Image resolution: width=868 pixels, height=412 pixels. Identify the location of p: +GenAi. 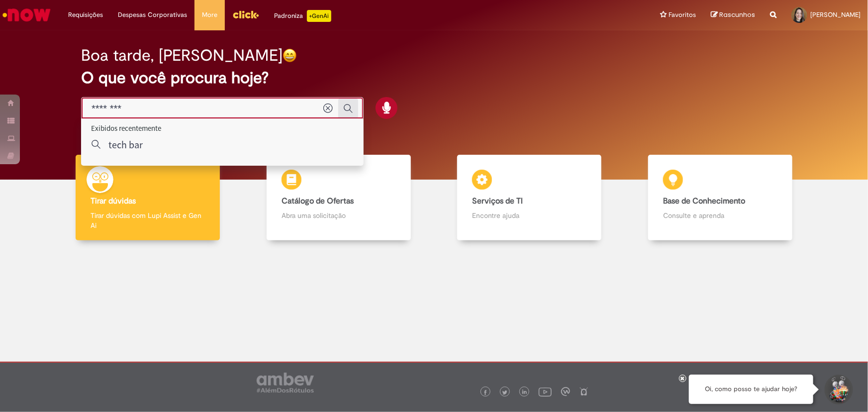
(319, 16).